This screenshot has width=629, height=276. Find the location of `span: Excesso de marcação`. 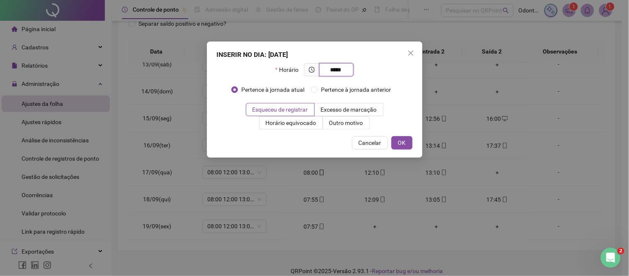

span: Excesso de marcação is located at coordinates (349, 109).